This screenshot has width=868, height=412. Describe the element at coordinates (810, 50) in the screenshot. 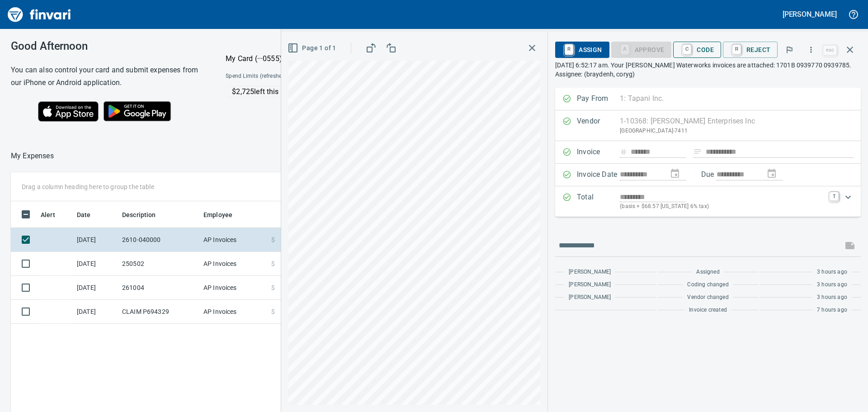

I see `button: More` at that location.